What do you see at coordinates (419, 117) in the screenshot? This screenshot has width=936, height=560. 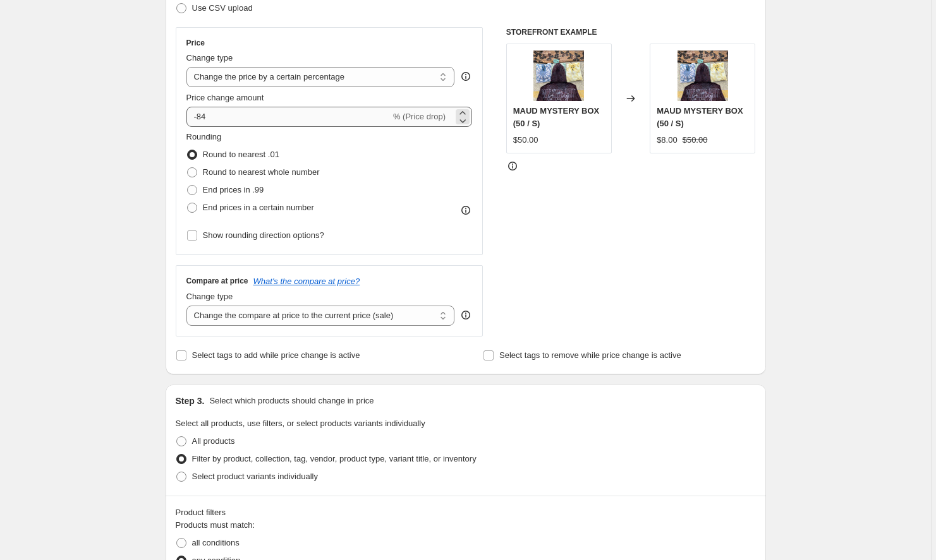 I see `span: % (Price drop)` at bounding box center [419, 117].